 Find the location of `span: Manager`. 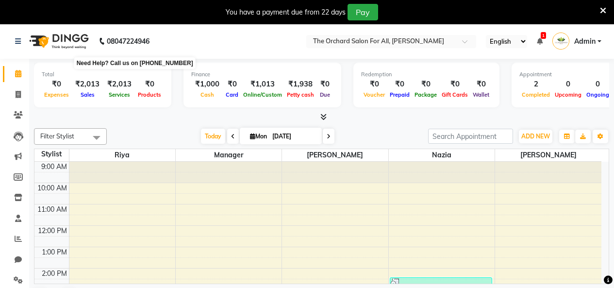

span: Manager is located at coordinates (229, 155).